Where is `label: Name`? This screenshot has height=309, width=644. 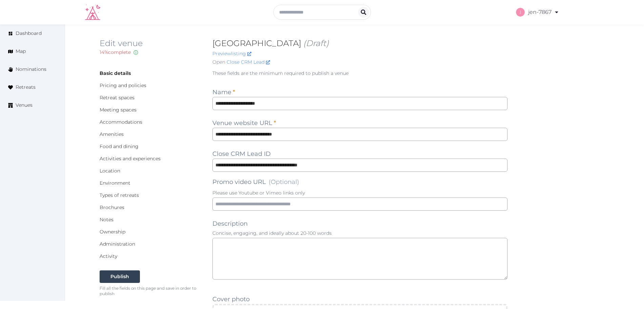 label: Name is located at coordinates (223, 92).